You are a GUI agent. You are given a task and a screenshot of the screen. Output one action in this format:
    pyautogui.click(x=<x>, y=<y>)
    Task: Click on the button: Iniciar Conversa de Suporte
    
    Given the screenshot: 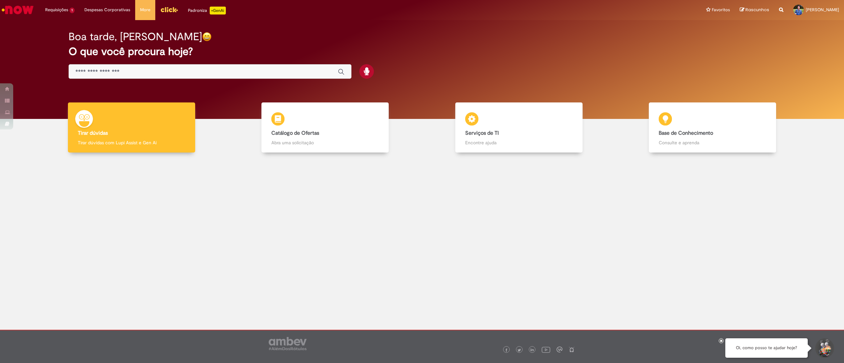 What is the action you would take?
    pyautogui.click(x=824, y=348)
    